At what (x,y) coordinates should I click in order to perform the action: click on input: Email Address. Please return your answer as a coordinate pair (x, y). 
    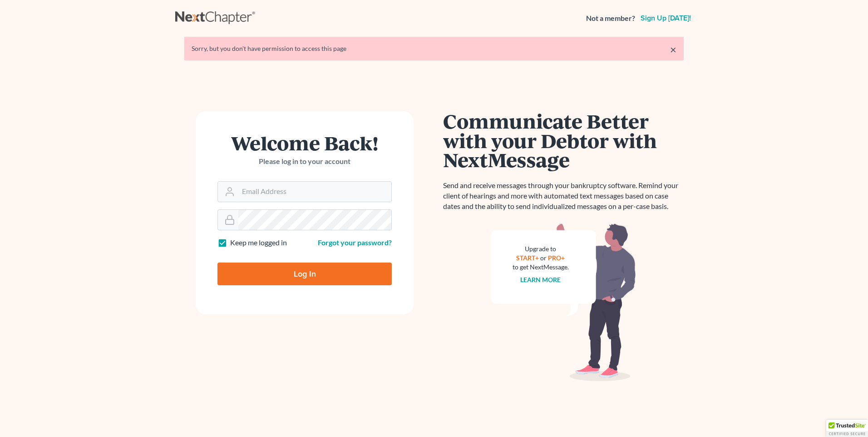
    Looking at the image, I should click on (315, 191).